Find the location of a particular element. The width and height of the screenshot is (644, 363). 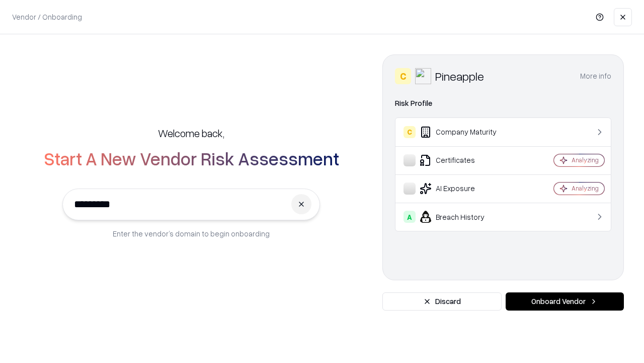

h2: Start A New Vendor Risk Assessment is located at coordinates (191, 158).